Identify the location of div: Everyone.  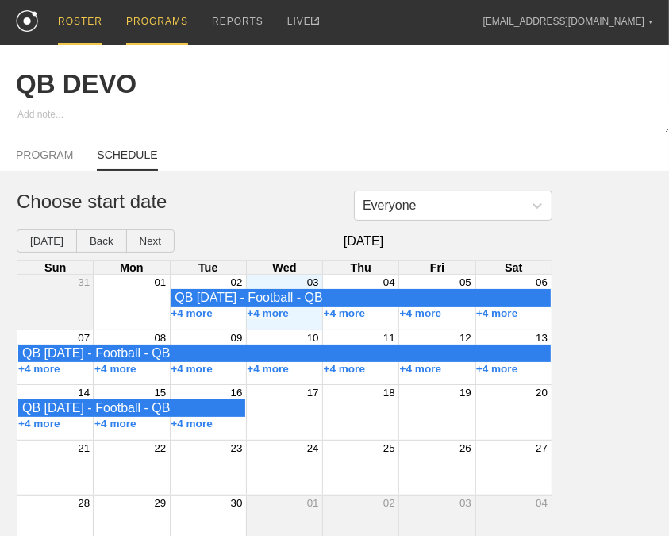
(390, 205).